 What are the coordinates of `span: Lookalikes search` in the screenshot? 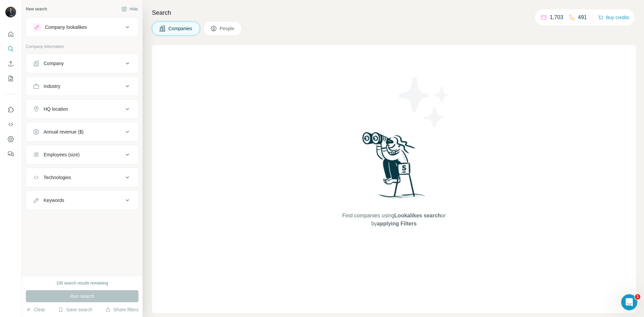 It's located at (418, 215).